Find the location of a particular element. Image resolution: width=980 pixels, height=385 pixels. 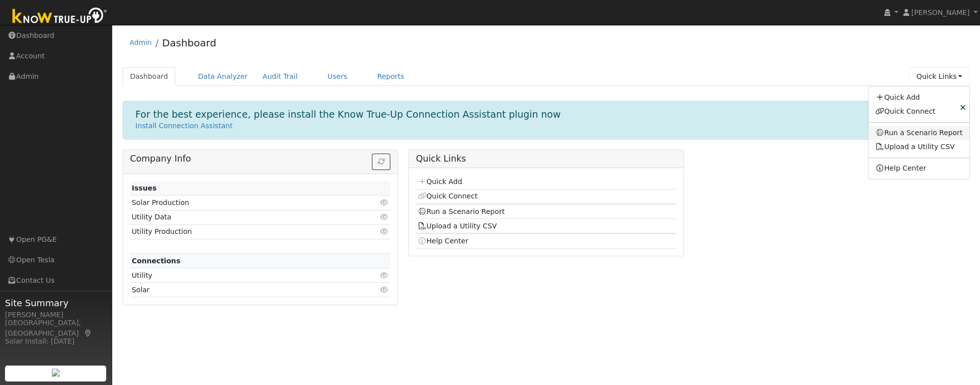

td: Utility Data is located at coordinates (240, 217).